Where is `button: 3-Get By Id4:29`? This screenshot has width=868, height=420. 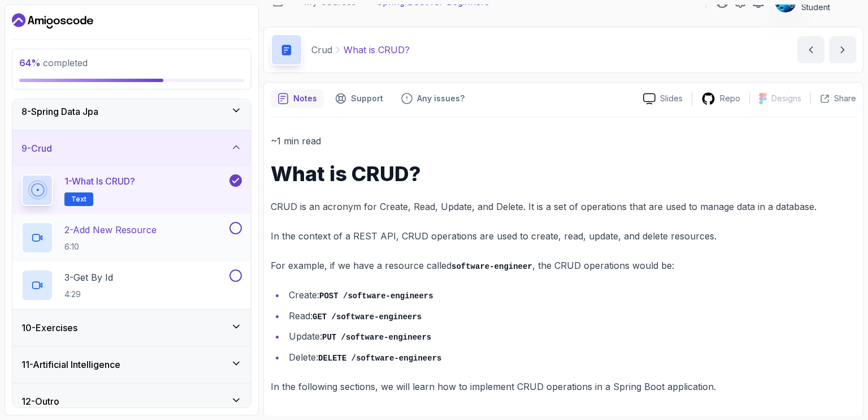 button: 3-Get By Id4:29 is located at coordinates (131, 285).